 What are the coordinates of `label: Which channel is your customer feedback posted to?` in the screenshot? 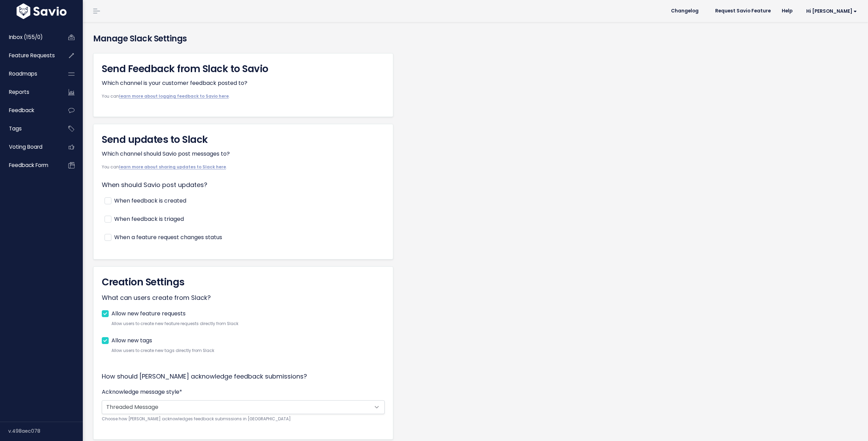 It's located at (175, 83).